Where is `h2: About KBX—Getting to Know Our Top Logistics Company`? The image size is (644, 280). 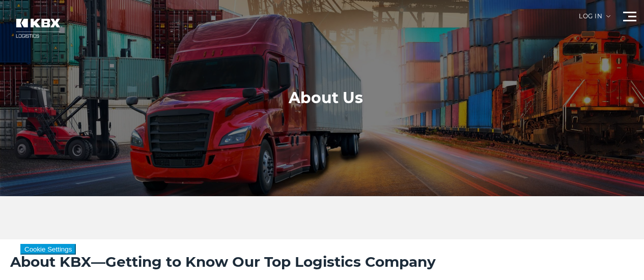 h2: About KBX—Getting to Know Our Top Logistics Company is located at coordinates (322, 262).